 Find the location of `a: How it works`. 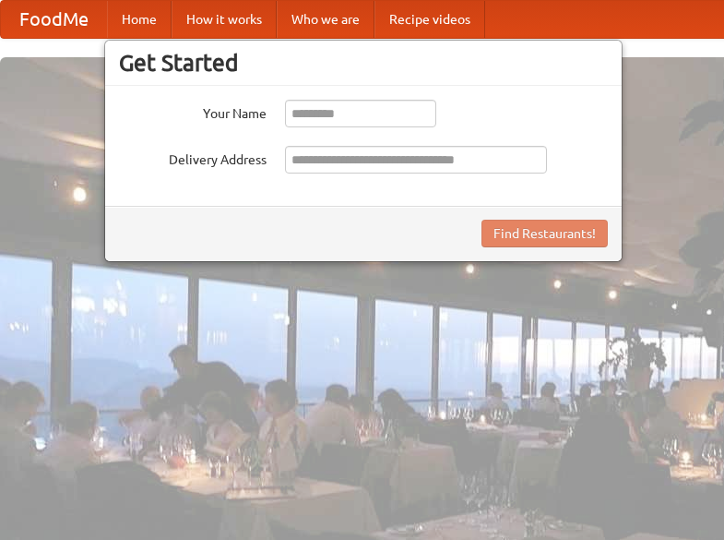

a: How it works is located at coordinates (224, 19).